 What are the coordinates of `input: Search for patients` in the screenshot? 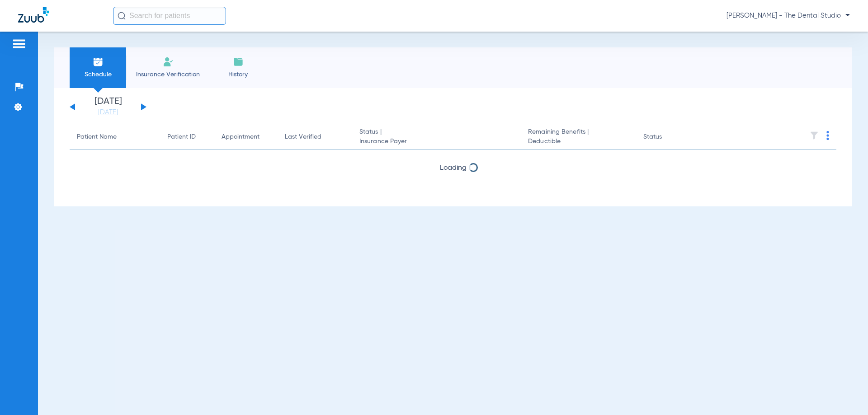 It's located at (170, 16).